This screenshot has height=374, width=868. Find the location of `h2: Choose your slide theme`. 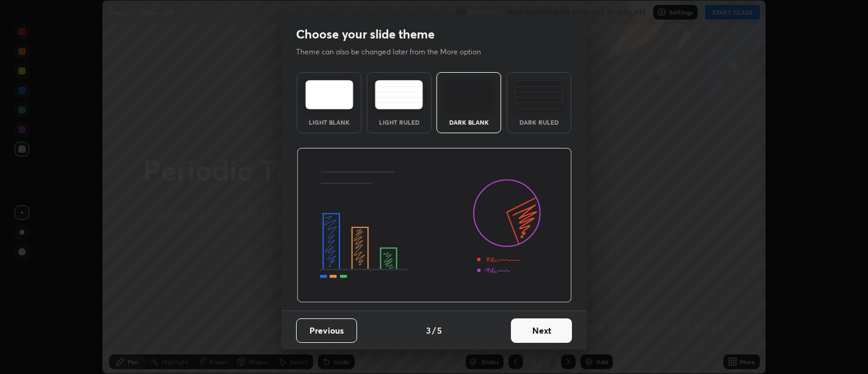

h2: Choose your slide theme is located at coordinates (365, 34).